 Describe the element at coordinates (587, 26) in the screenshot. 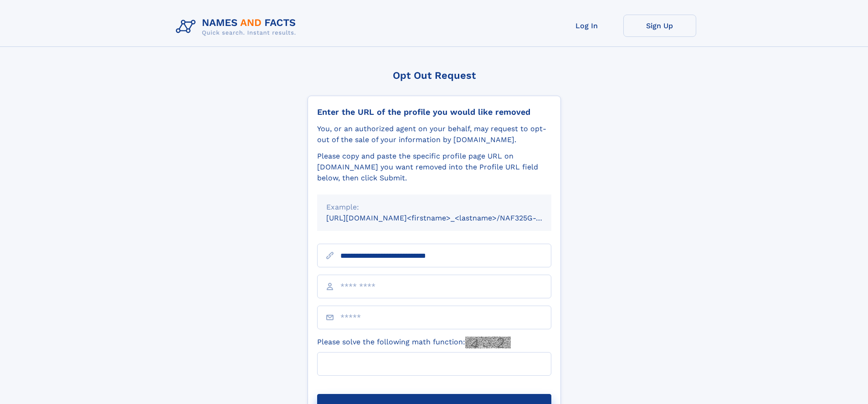

I see `a: Log In` at that location.